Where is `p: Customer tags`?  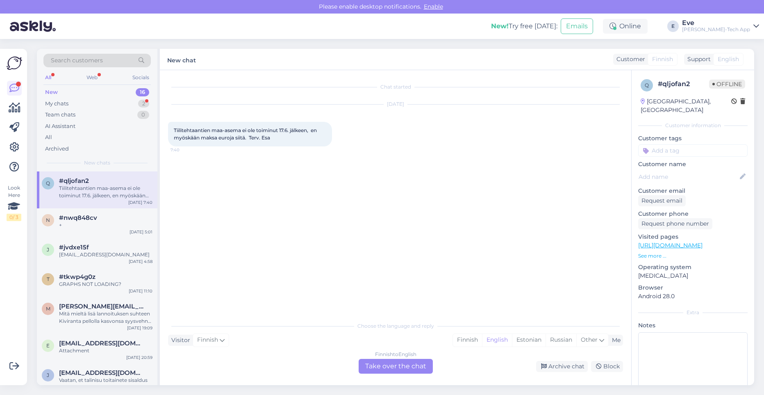 p: Customer tags is located at coordinates (693, 138).